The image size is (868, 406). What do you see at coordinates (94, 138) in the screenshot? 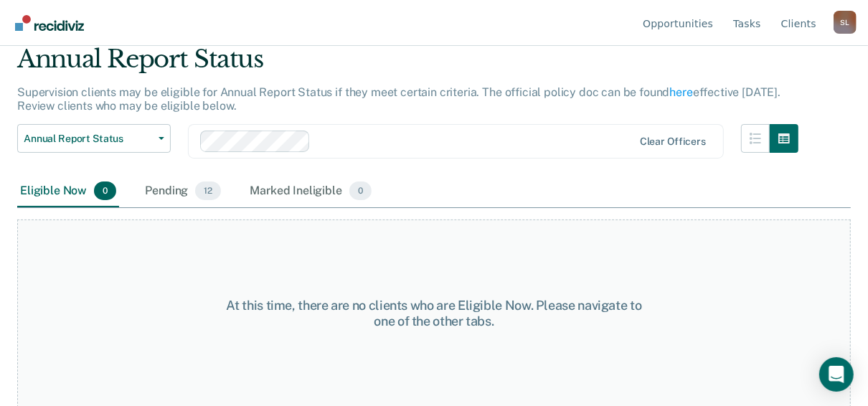
I see `button: Annual Report Status` at bounding box center [94, 138].